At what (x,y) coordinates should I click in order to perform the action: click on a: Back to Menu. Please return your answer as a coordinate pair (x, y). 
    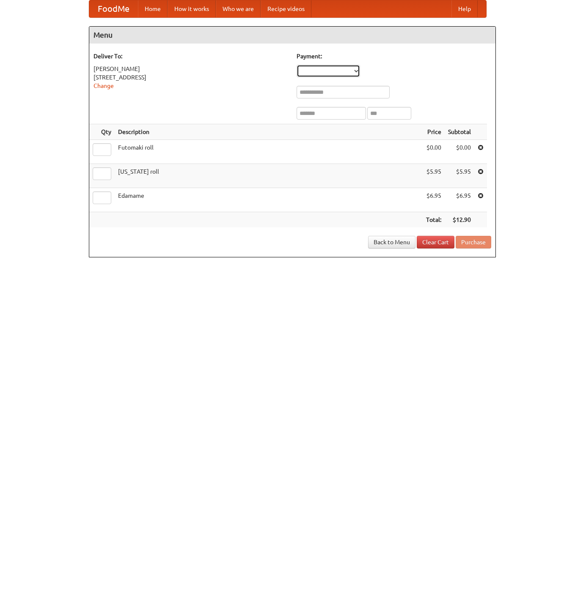
    Looking at the image, I should click on (392, 242).